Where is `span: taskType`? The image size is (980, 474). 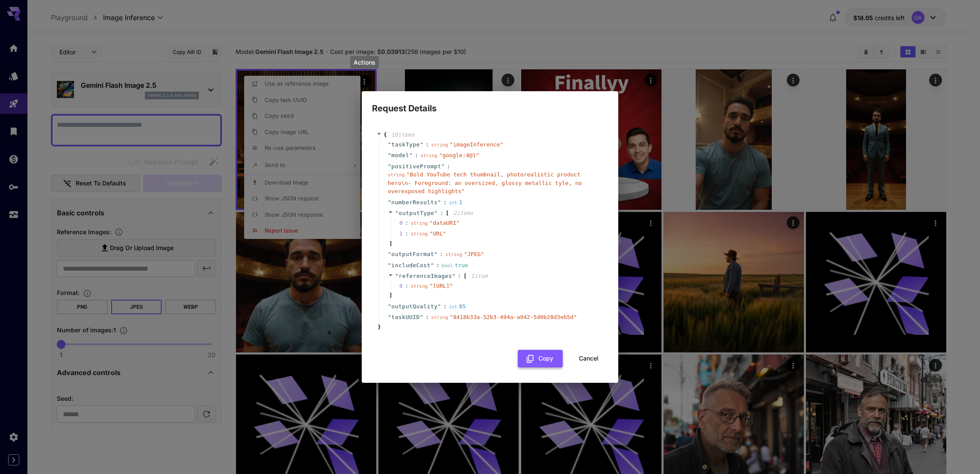
span: taskType is located at coordinates (406, 145).